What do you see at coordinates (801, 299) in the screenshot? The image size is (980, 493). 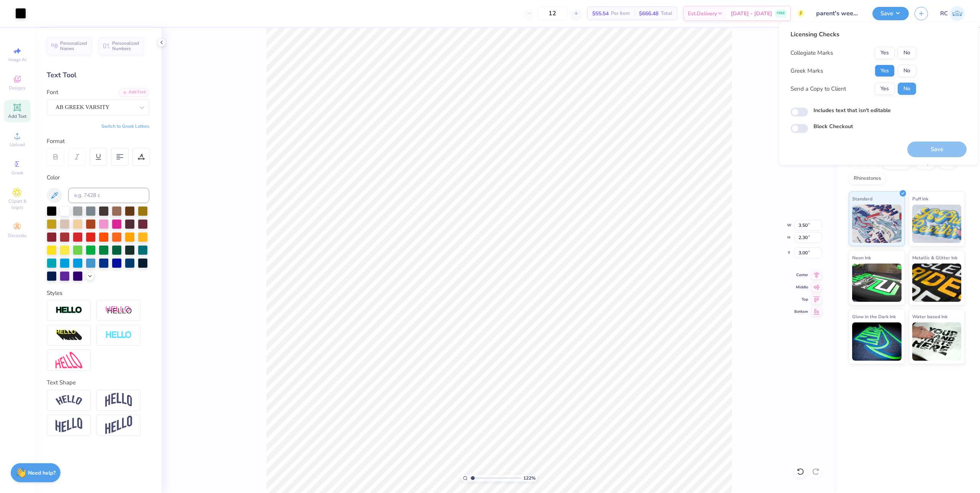 I see `span: Top` at bounding box center [801, 299].